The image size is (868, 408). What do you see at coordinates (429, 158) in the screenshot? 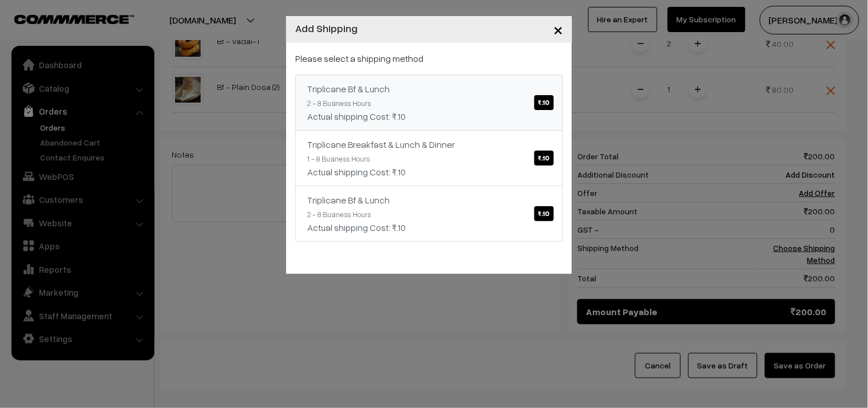
I see `a: Triplicane Breakfast & Lunch & Dinner₹.10 1 - 8 Business HoursActual shipping Cost: ₹.10` at bounding box center [429, 158].